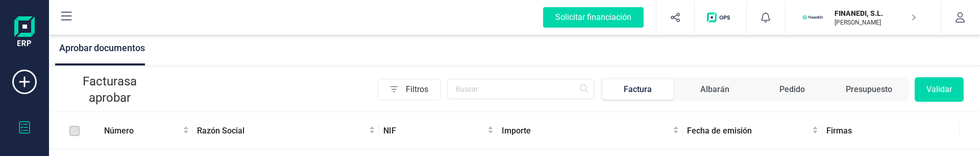  I want to click on span: Fecha de emisión, so click(749, 131).